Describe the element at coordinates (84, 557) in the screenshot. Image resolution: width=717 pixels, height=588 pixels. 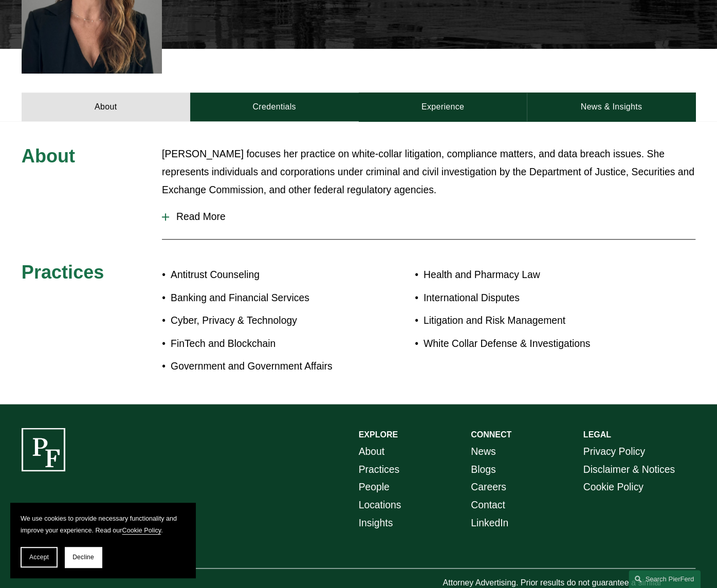
I see `span: Decline` at that location.